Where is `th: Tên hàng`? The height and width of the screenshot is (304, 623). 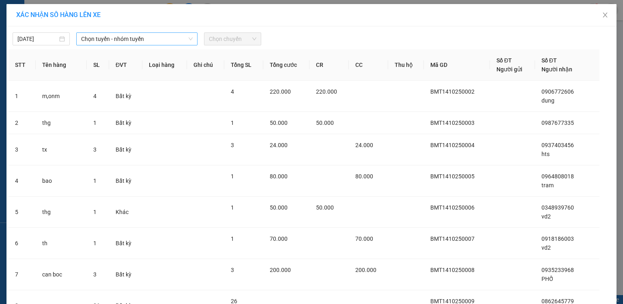
th: Tên hàng is located at coordinates (61, 65).